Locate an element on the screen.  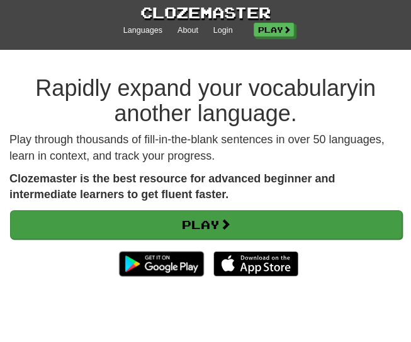
p: Play through thousands of fill-in-the-blank sentences in over 50 languages, learn in context, and... is located at coordinates (205, 147).